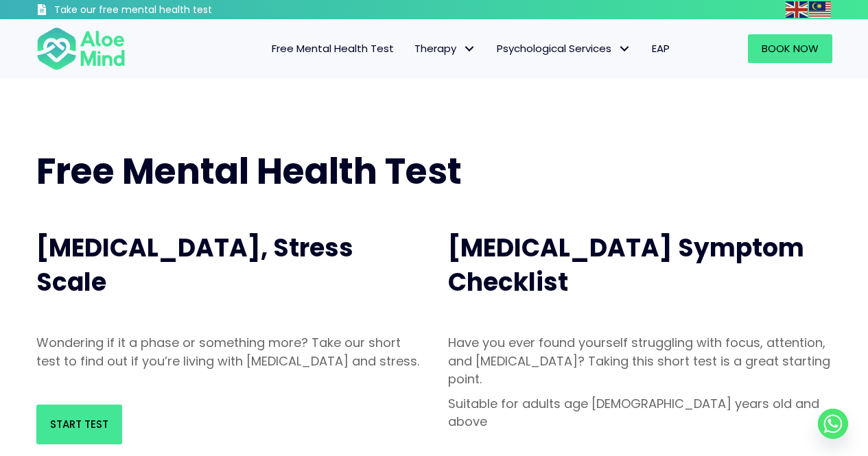 The height and width of the screenshot is (456, 868). What do you see at coordinates (79, 424) in the screenshot?
I see `a: Start Test` at bounding box center [79, 424].